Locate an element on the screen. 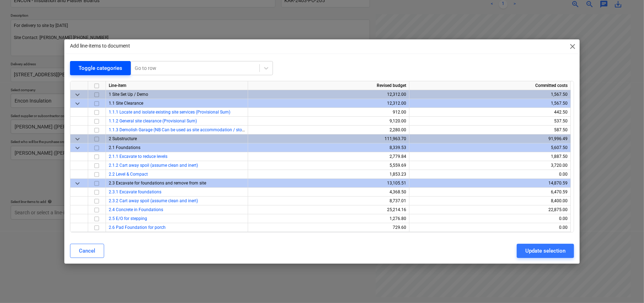 The image size is (644, 303). div: Cancel is located at coordinates (87, 251).